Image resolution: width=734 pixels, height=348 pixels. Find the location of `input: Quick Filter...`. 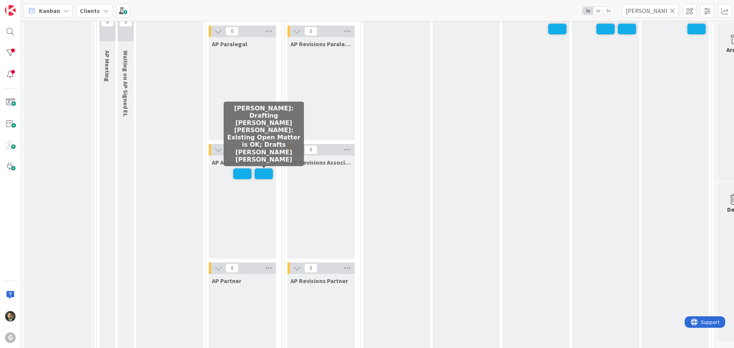

input: Quick Filter... is located at coordinates (650, 11).